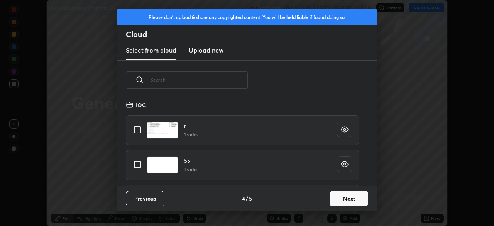  Describe the element at coordinates (206, 50) in the screenshot. I see `h3: Upload new` at that location.